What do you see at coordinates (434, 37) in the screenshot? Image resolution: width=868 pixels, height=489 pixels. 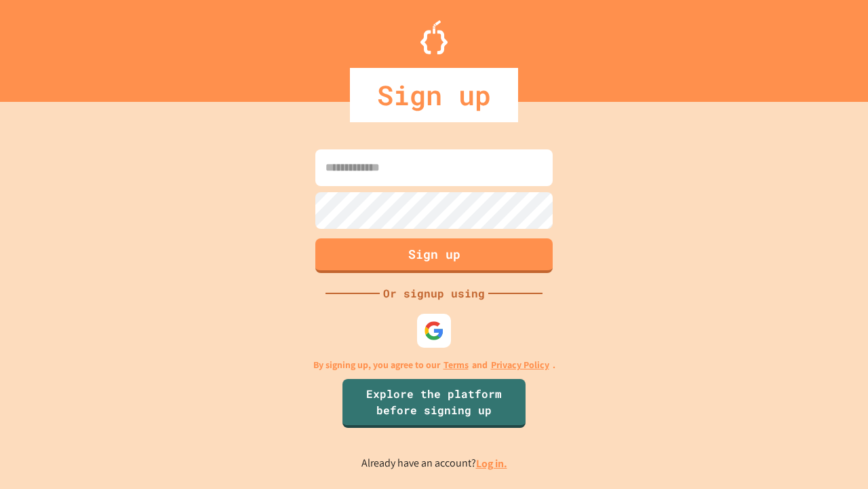 I see `img: Logo.svg` at bounding box center [434, 37].